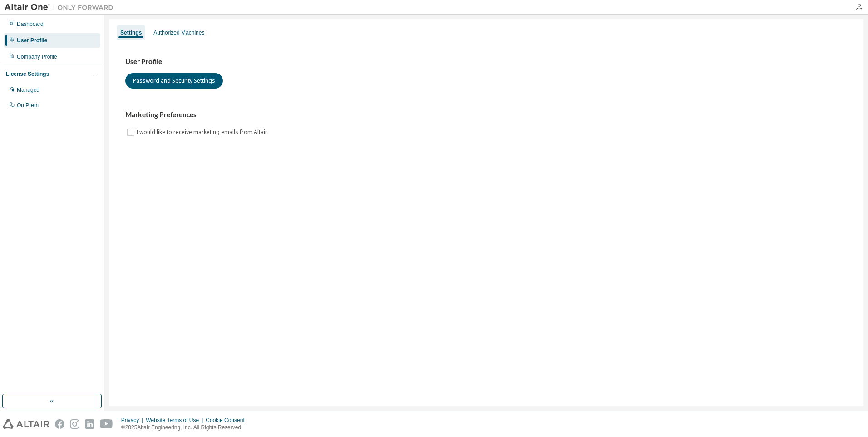 The width and height of the screenshot is (868, 437). Describe the element at coordinates (185, 428) in the screenshot. I see `p: © 2025 Altair Engineering, Inc. All Rights Reserved.` at that location.